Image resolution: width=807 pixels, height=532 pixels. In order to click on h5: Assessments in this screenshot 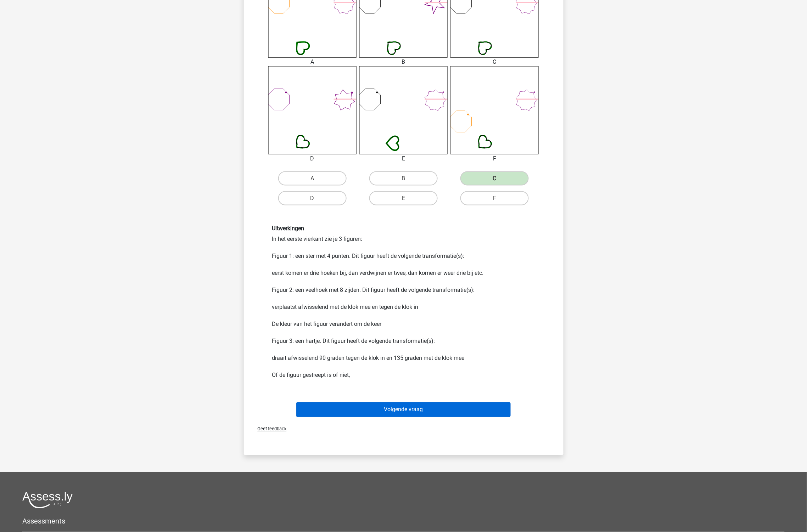, I will do `click(403, 522)`.